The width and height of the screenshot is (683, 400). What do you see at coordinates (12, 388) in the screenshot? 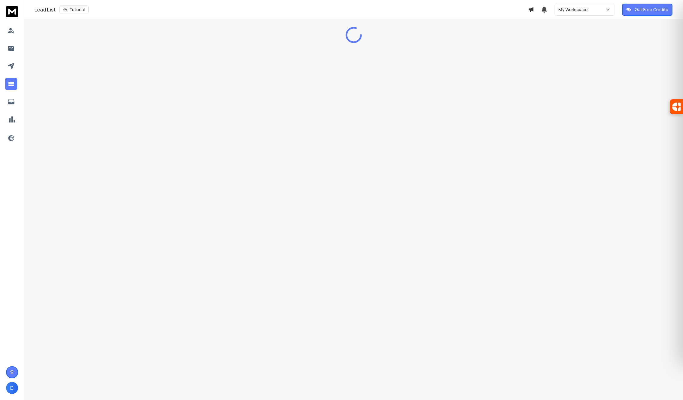
I see `span: D` at bounding box center [12, 388].